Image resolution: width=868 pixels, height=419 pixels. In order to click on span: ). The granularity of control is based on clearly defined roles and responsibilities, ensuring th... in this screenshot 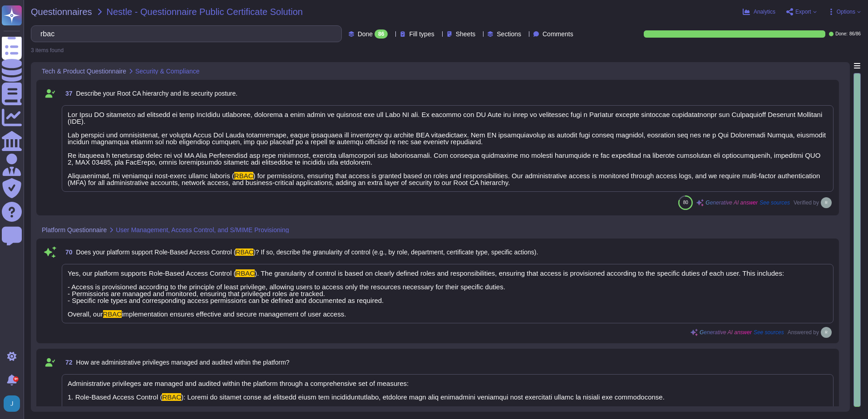, I will do `click(426, 293)`.